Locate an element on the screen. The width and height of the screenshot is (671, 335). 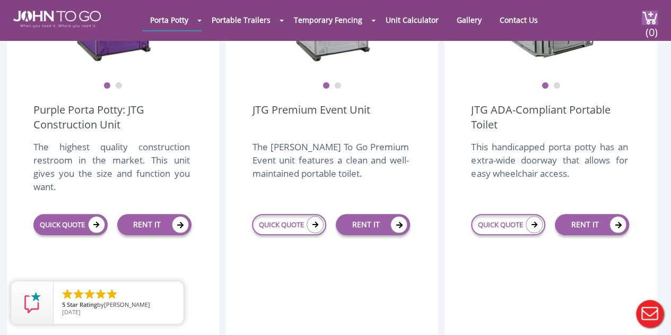
span: Star Rating is located at coordinates (82, 304).